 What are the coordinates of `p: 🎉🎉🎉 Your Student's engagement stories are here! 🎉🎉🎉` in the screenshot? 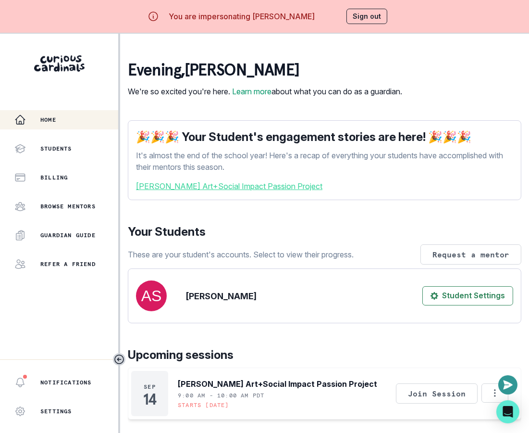 It's located at (324, 137).